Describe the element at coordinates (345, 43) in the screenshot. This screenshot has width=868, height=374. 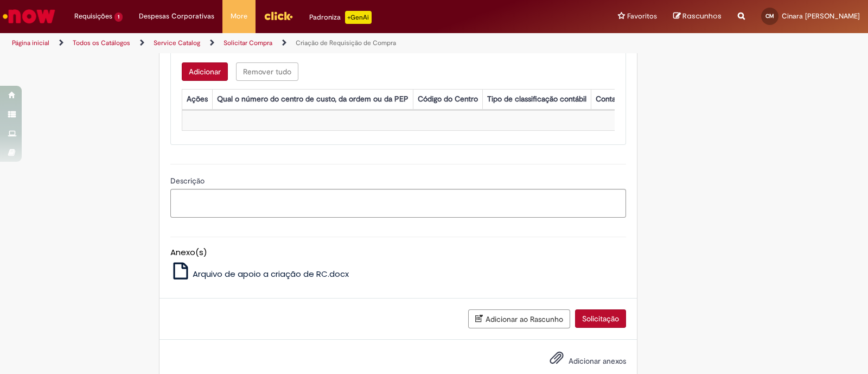
I see `a: Criação de Requisição de Compra` at that location.